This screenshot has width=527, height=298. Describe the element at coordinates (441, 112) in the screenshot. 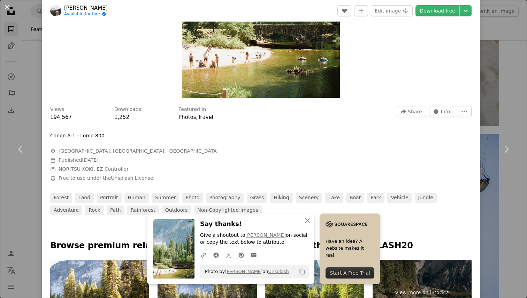

I see `button: Stats about this image` at that location.